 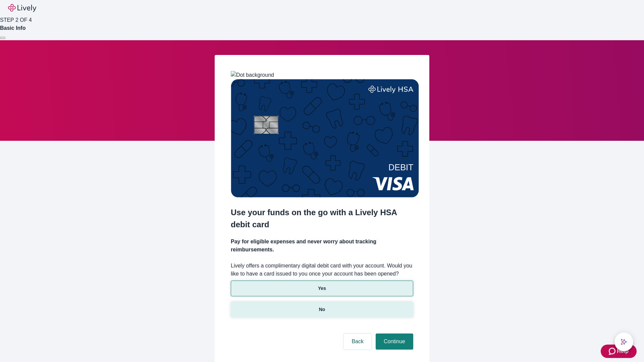 What do you see at coordinates (395, 342) in the screenshot?
I see `button: Continue` at bounding box center [395, 342].